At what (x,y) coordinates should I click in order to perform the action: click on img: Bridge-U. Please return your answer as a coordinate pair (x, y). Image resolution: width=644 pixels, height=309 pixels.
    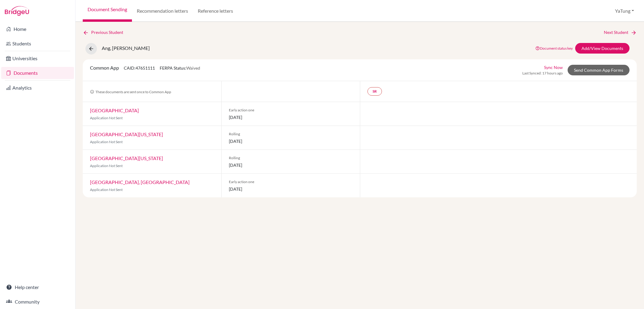
    Looking at the image, I should click on (17, 11).